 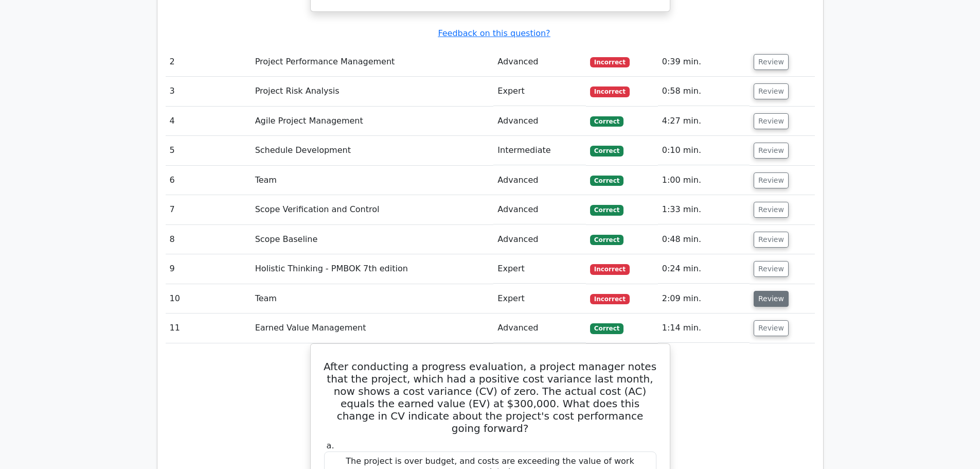 What do you see at coordinates (704, 239) in the screenshot?
I see `td: 0:48 min.` at bounding box center [704, 239].